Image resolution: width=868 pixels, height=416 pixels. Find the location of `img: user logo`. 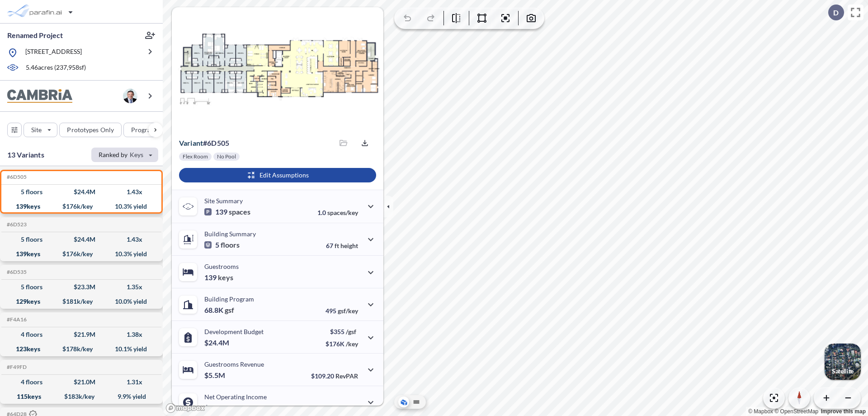

img: user logo is located at coordinates (130, 96).